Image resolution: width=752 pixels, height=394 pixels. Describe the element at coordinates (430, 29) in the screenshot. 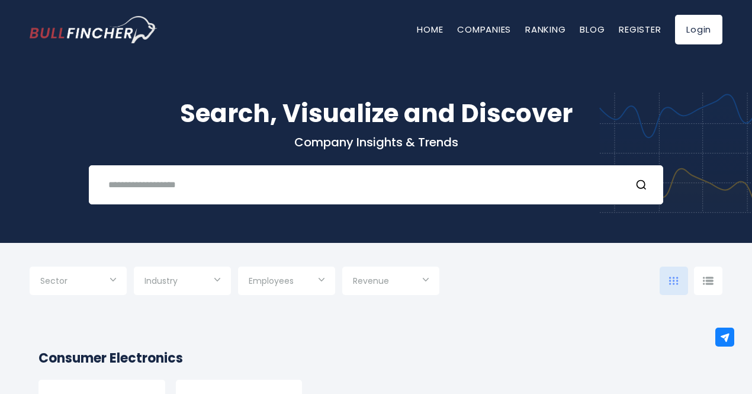

I see `a: Home` at that location.